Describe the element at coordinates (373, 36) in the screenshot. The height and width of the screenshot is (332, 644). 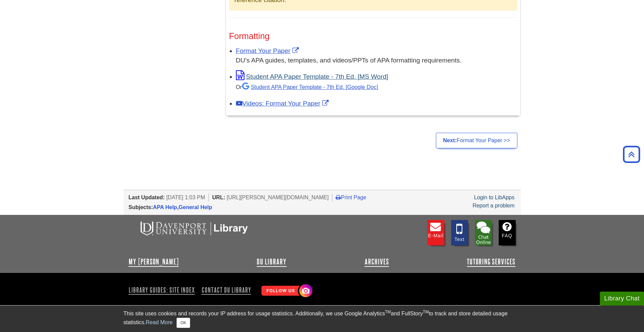
I see `h3: Formatting` at that location.